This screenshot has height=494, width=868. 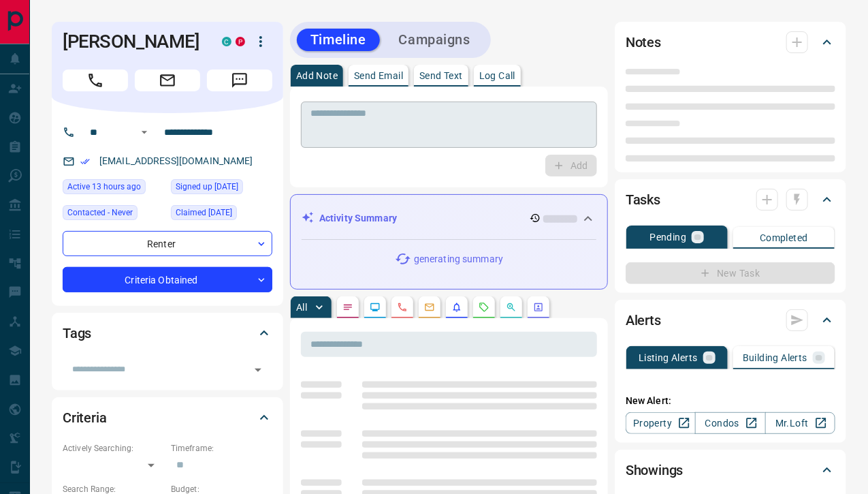 I want to click on a: Property, so click(x=660, y=423).